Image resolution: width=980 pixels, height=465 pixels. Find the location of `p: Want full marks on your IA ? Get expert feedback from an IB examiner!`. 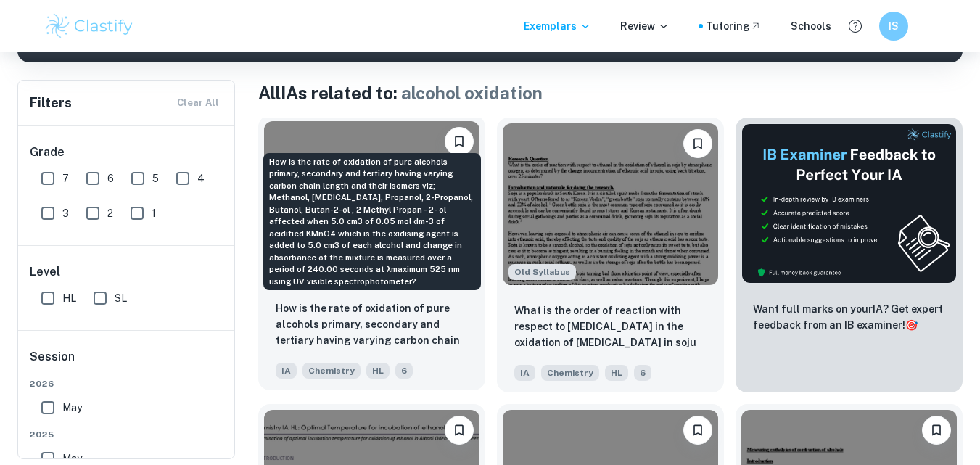

p: Want full marks on your IA ? Get expert feedback from an IB examiner! is located at coordinates (849, 317).